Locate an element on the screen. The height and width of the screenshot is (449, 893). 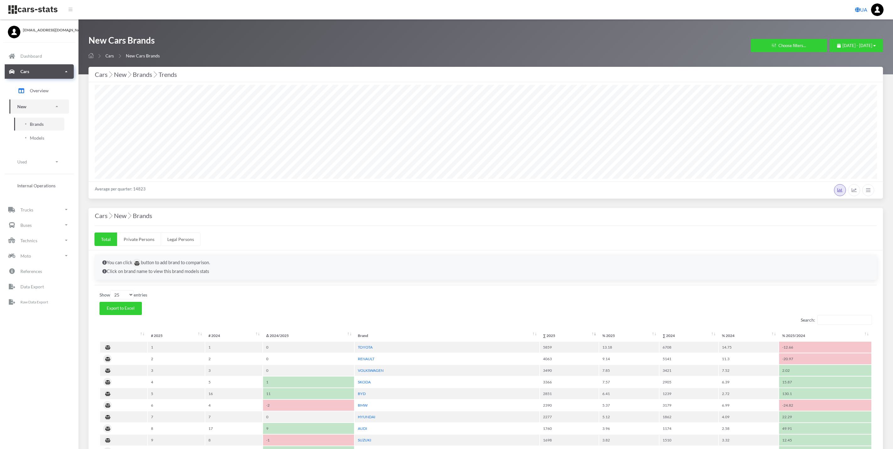
p: New is located at coordinates (22, 106).